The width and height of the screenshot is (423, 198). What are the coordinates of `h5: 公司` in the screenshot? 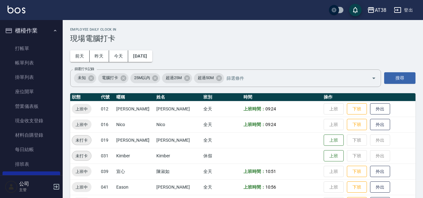 It's located at (35, 184).